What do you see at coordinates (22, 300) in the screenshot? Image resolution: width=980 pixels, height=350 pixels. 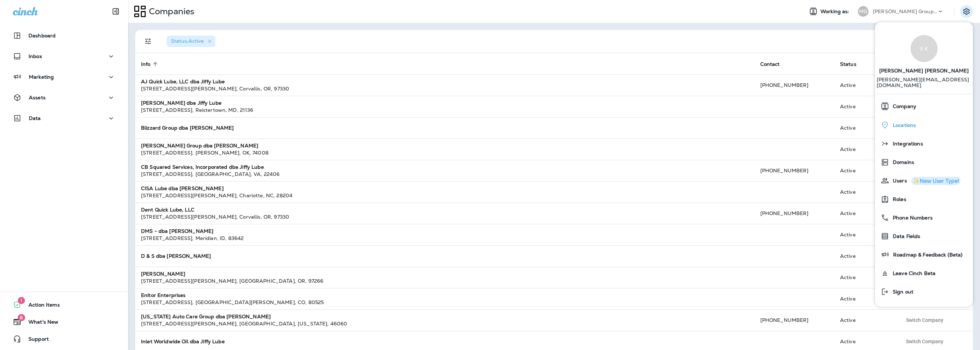 I see `span: 1` at bounding box center [22, 300].